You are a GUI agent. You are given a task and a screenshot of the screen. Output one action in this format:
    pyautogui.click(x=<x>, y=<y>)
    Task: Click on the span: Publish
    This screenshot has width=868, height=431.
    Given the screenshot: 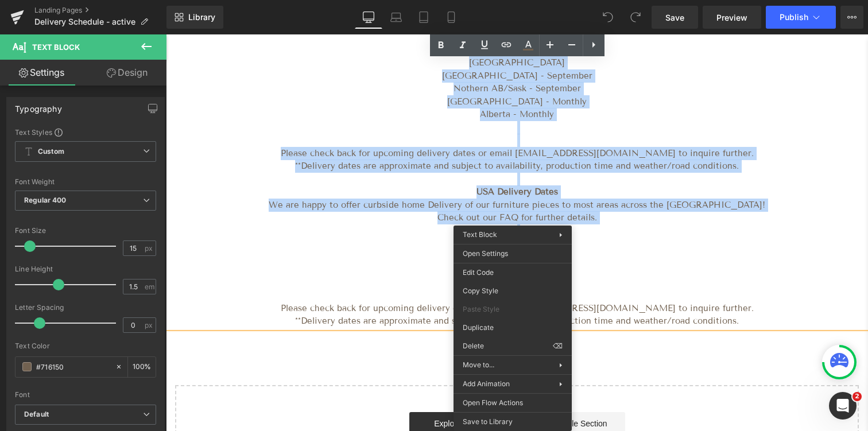 What is the action you would take?
    pyautogui.click(x=794, y=17)
    